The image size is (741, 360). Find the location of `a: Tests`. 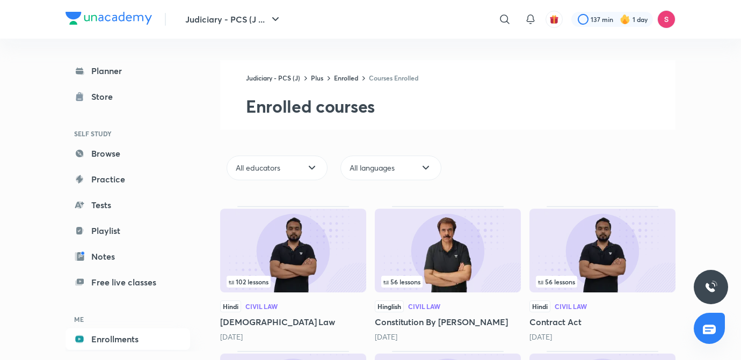

a: Tests is located at coordinates (128, 205).